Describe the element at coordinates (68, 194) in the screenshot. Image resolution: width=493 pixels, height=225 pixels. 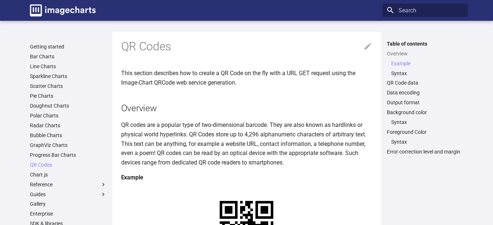
I see `label: Guides` at that location.